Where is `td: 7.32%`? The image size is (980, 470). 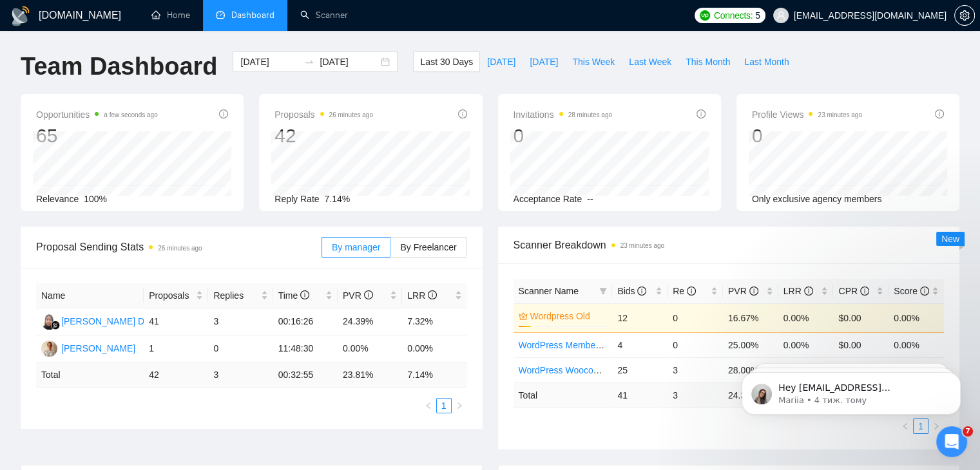 td: 7.32% is located at coordinates (434, 322).